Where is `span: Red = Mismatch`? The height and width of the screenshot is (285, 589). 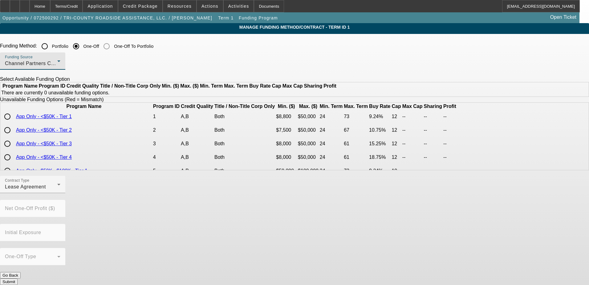
span: Red = Mismatch is located at coordinates (84, 99).